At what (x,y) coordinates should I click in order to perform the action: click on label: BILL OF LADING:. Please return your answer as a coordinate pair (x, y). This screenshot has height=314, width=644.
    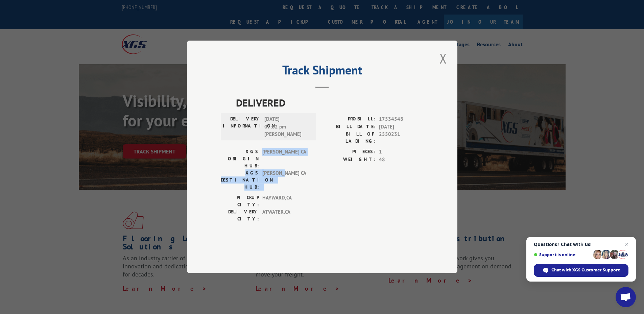
    Looking at the image, I should click on (349, 138).